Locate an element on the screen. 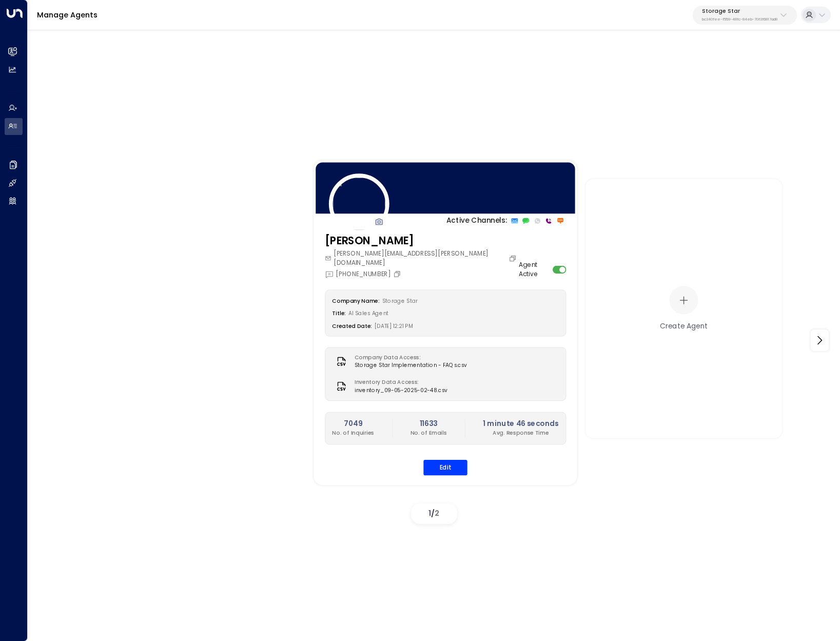 The image size is (840, 641). h2: 7049 is located at coordinates (353, 424).